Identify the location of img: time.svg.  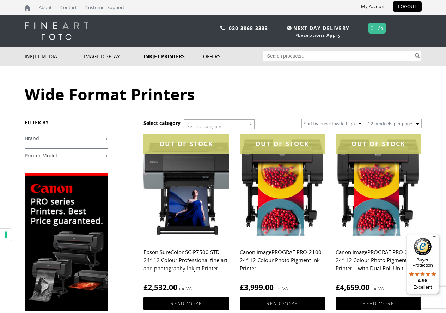
(289, 28).